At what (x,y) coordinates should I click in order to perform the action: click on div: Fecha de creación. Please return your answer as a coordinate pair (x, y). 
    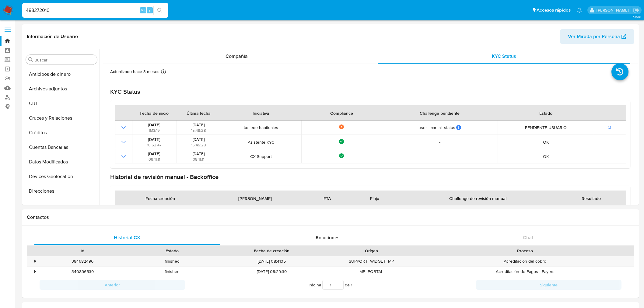
    Looking at the image, I should click on (271, 251).